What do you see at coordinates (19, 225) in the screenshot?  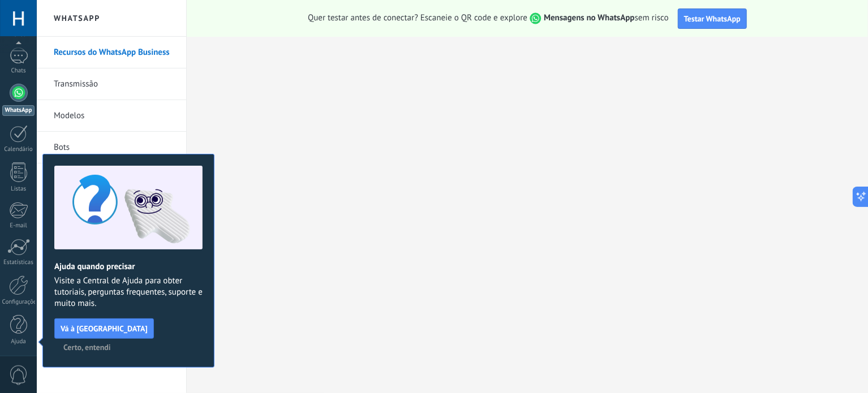 I see `div: E-mail` at bounding box center [19, 225].